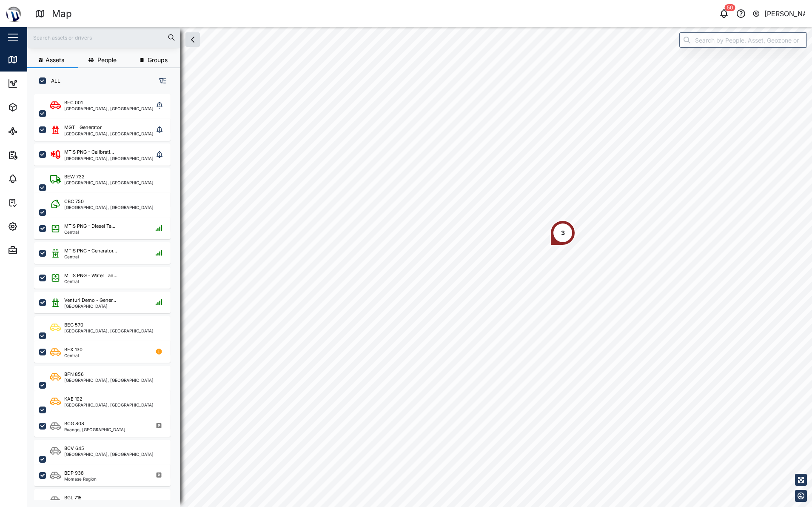 The width and height of the screenshot is (812, 507). Describe the element at coordinates (74, 201) in the screenshot. I see `div: CBC 750` at that location.